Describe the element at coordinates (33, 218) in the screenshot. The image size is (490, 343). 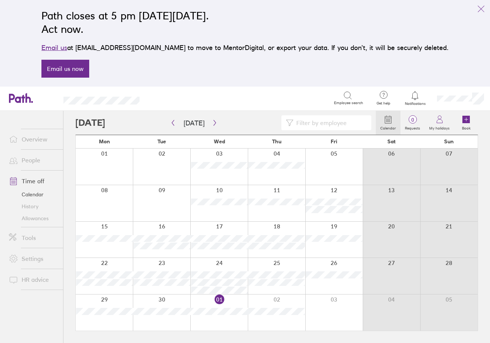
I see `a: Allowances` at that location.